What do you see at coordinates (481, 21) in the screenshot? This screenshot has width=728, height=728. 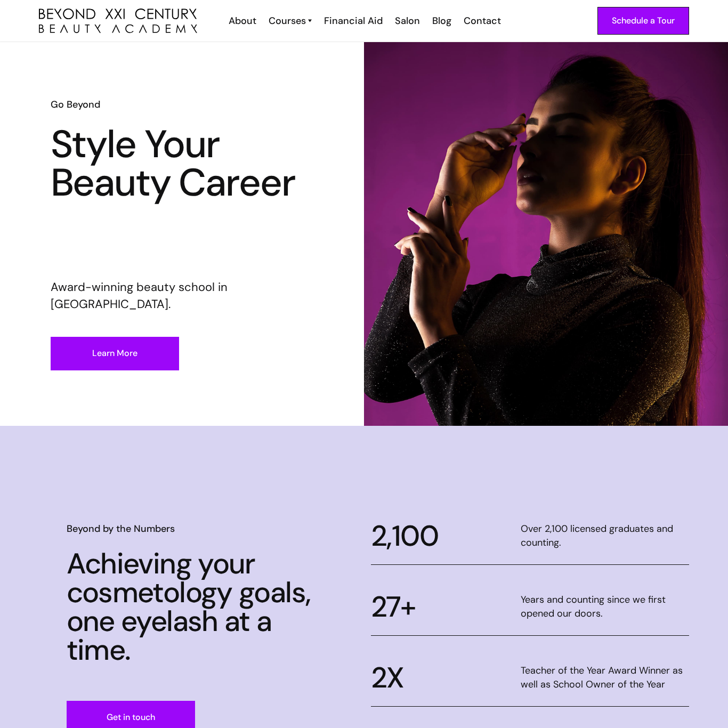 I see `a: Contact` at bounding box center [481, 21].